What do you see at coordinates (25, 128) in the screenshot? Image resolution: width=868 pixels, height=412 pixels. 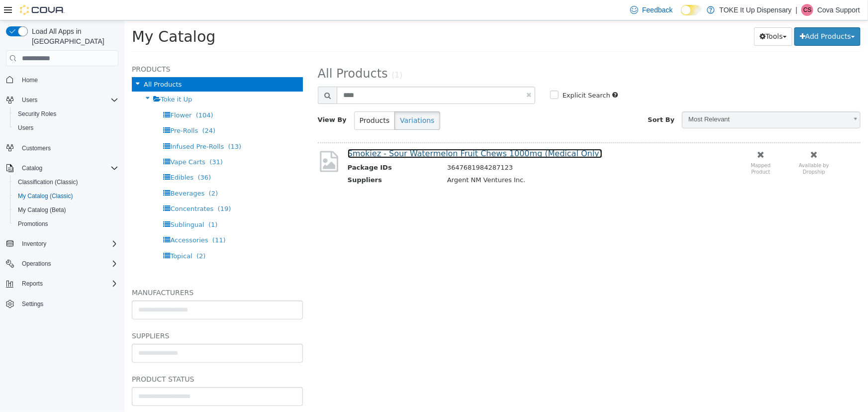 I see `a: Users` at bounding box center [25, 128].